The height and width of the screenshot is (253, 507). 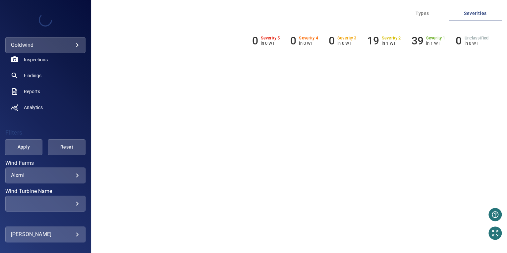 I want to click on span: Inspections, so click(x=36, y=60).